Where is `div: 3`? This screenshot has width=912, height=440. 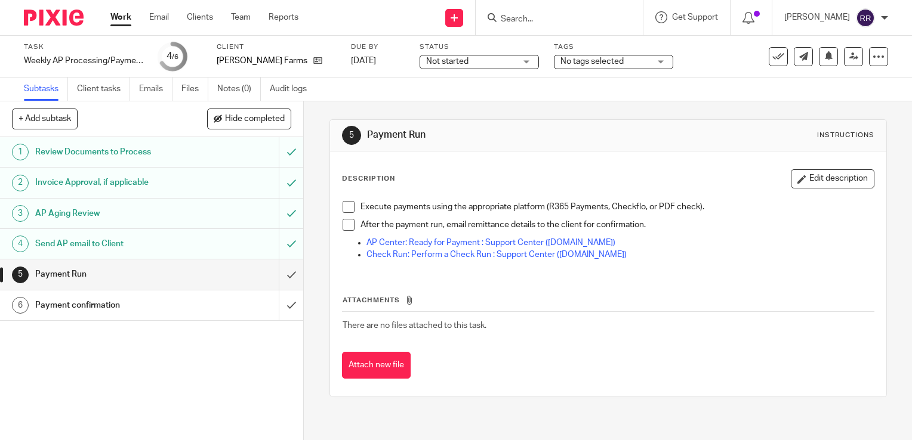 div: 3 is located at coordinates (20, 214).